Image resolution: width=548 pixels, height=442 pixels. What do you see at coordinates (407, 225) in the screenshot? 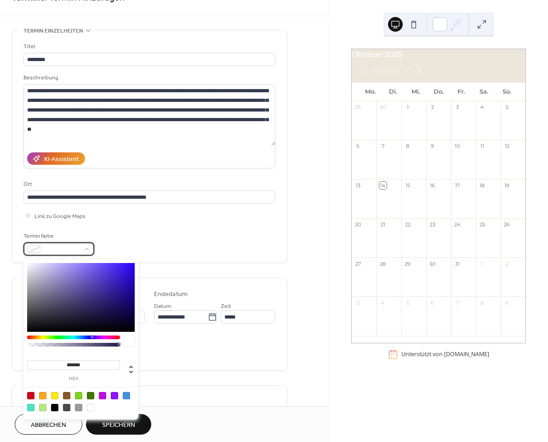
I see `div: 22` at bounding box center [407, 225].